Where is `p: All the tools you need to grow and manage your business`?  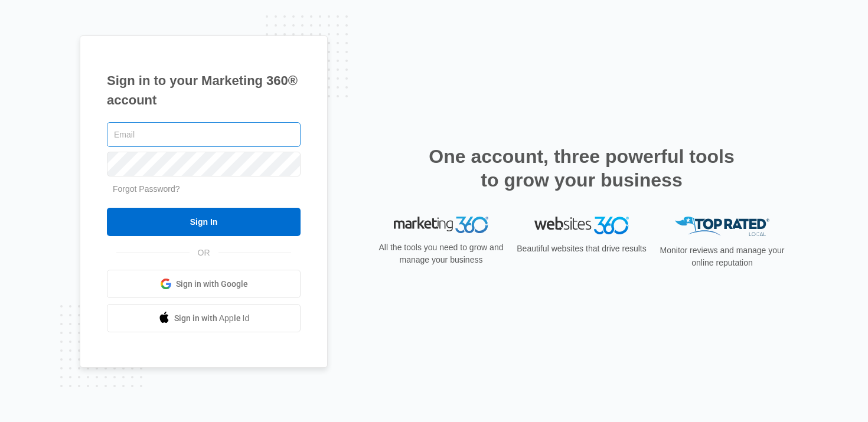
p: All the tools you need to grow and manage your business is located at coordinates (441, 254).